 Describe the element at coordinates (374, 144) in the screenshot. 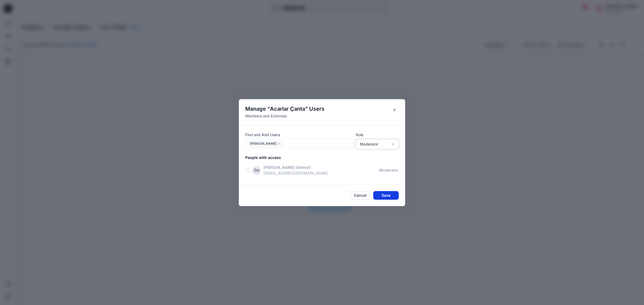

I see `div: Moderator` at that location.